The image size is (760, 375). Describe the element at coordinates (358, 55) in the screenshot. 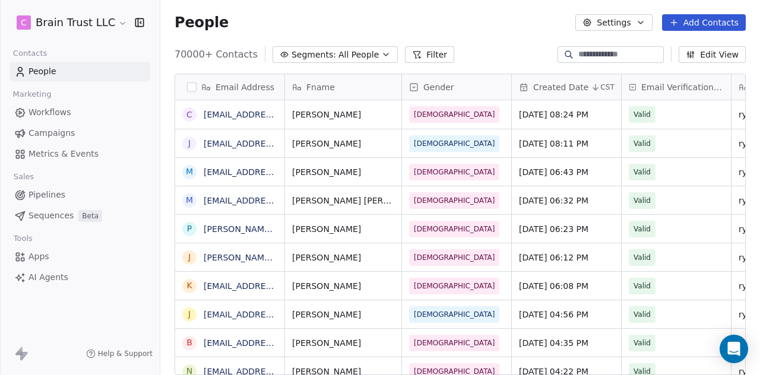

I see `span: All People` at that location.